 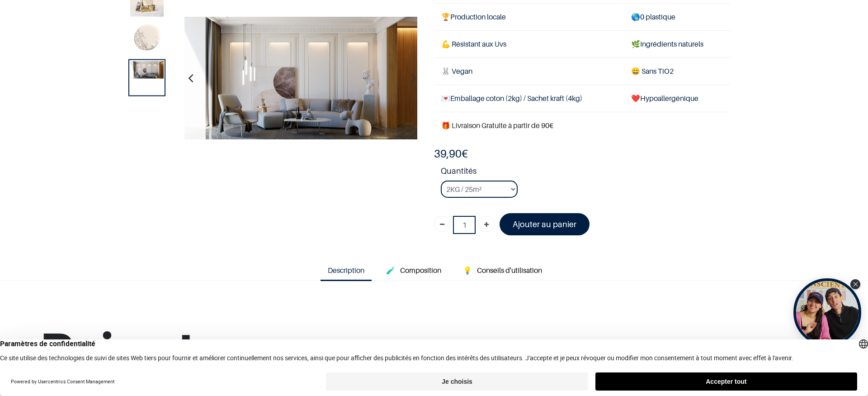 I want to click on button: Open chat widget, so click(x=21, y=21).